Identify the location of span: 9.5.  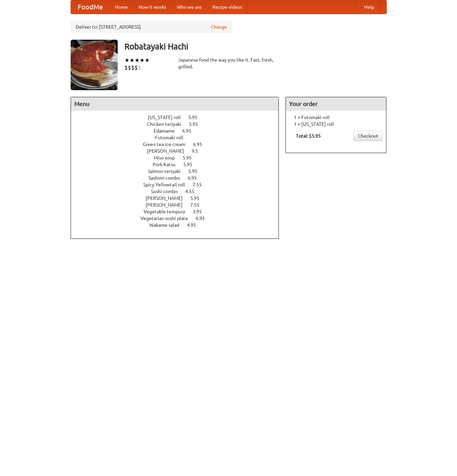
(198, 151).